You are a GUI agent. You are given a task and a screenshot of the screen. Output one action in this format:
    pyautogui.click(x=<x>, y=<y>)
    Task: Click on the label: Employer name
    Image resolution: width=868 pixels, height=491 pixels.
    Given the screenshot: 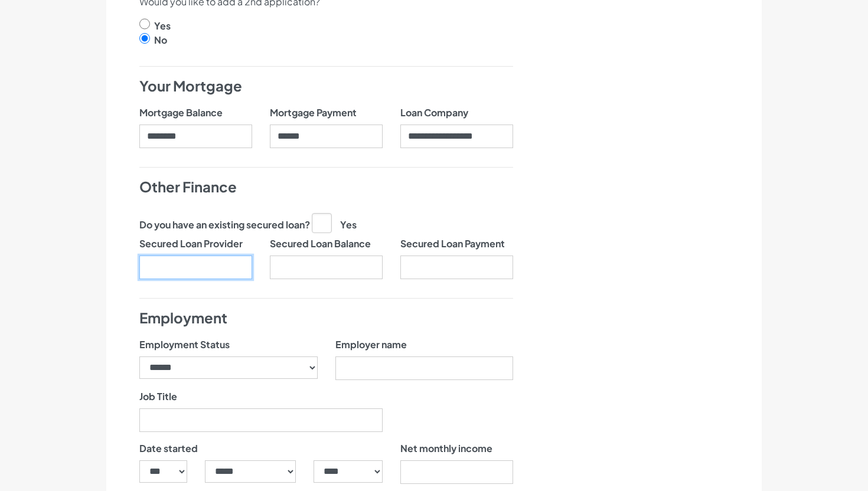 What is the action you would take?
    pyautogui.click(x=371, y=345)
    